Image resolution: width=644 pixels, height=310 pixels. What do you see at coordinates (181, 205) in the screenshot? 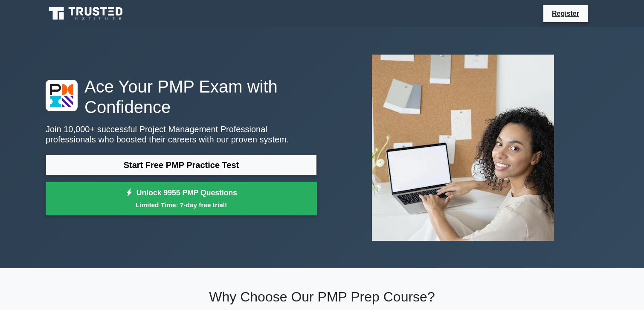
I see `small: Limited Time: 7-day free trial!` at bounding box center [181, 205].